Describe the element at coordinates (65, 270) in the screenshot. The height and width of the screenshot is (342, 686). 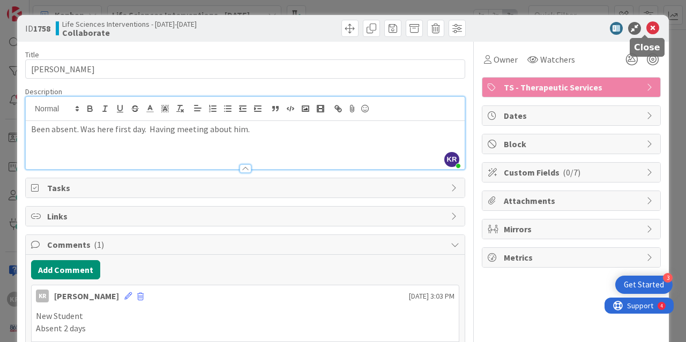
I see `button: Add Comment` at that location.